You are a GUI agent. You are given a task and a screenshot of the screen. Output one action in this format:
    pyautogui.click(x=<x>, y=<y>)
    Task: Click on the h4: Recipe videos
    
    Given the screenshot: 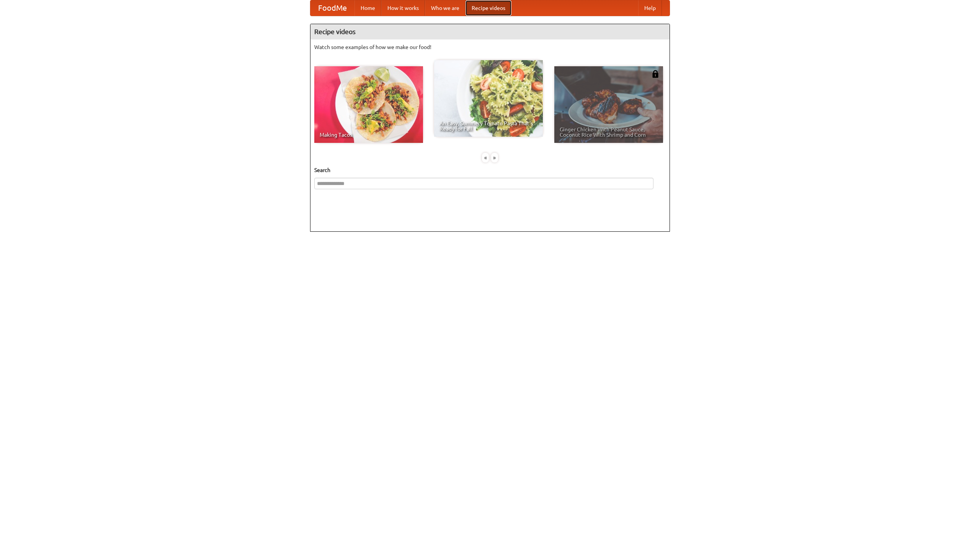 What is the action you would take?
    pyautogui.click(x=490, y=32)
    